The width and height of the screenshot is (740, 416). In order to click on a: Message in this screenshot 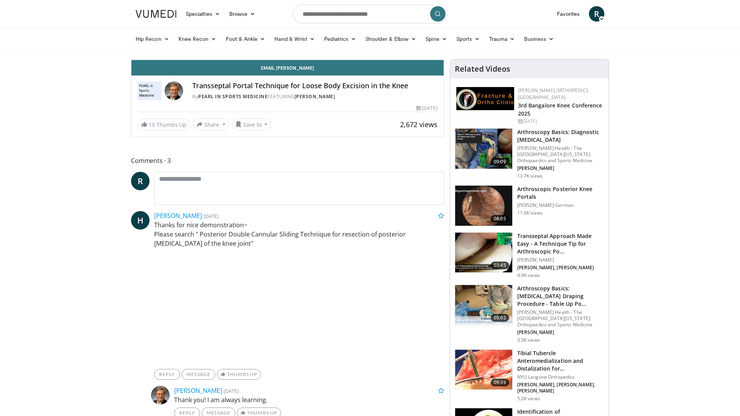, I will do `click(198, 375)`.